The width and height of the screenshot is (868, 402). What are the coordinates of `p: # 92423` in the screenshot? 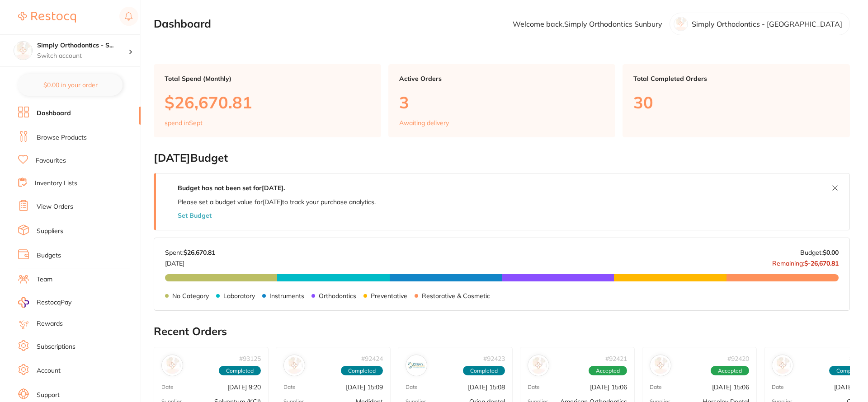 It's located at (495, 359).